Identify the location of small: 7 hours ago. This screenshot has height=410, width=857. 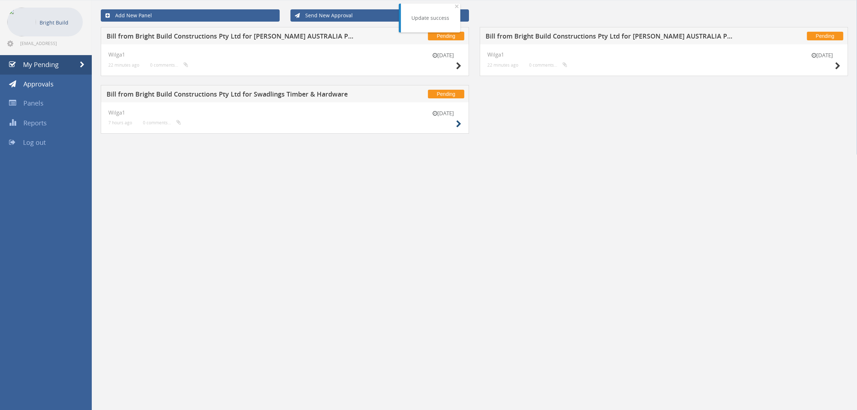
(120, 122).